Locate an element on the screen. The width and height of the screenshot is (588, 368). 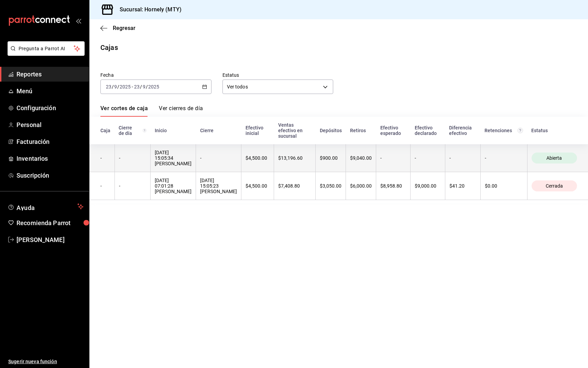
div: $41.20 is located at coordinates (463, 186).